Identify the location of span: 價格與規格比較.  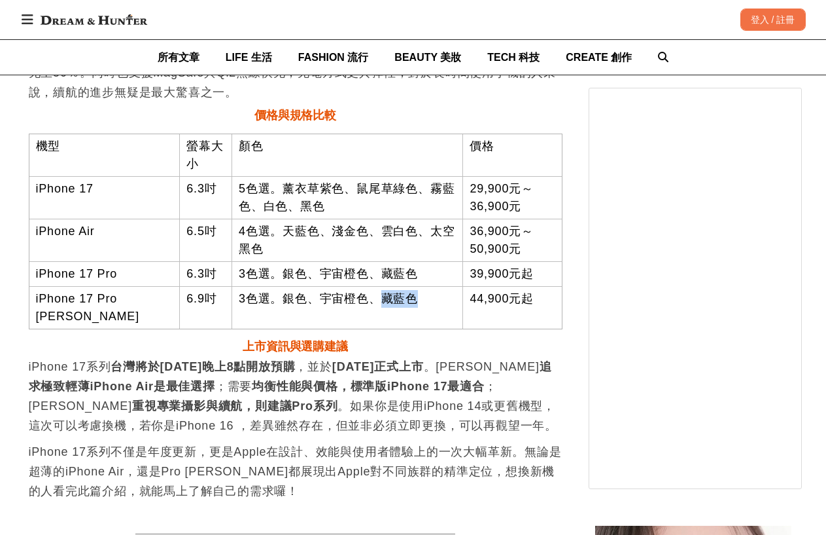
(295, 115).